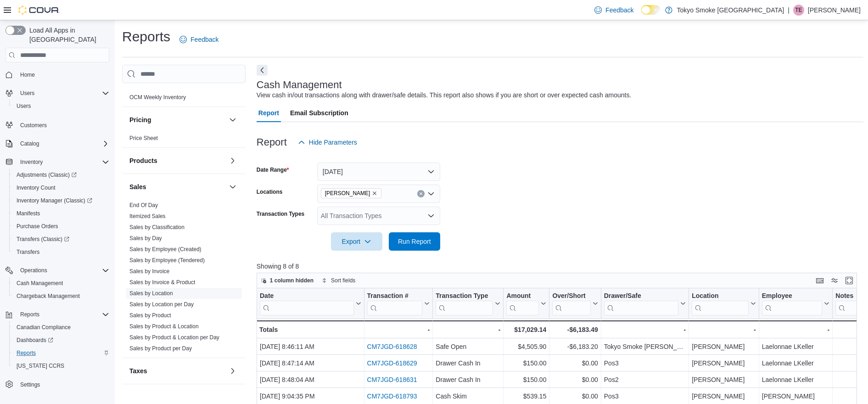  Describe the element at coordinates (287, 280) in the screenshot. I see `button: 1 column hidden` at that location.